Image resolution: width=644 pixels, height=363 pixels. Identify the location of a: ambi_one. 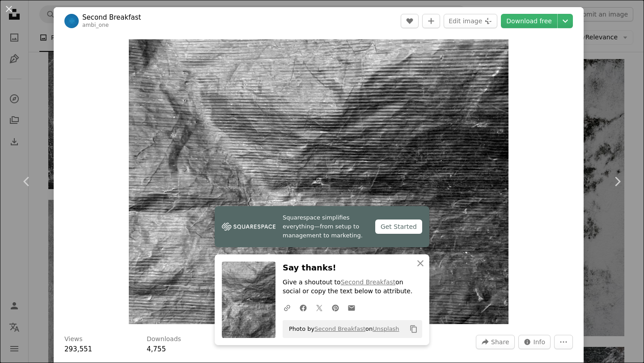
(95, 25).